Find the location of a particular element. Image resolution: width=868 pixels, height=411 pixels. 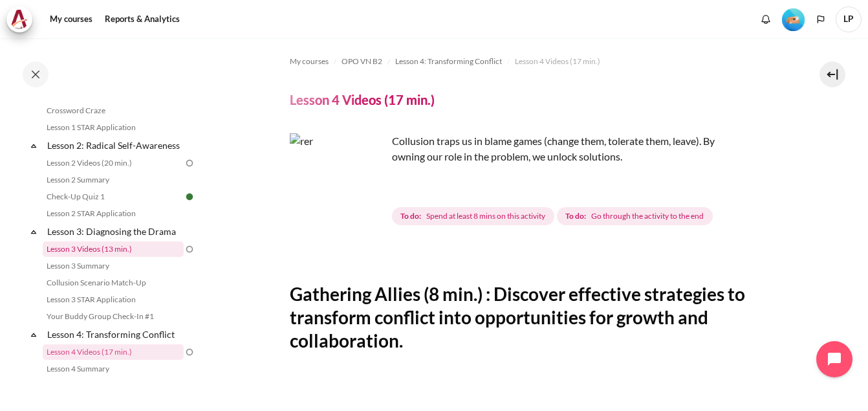

a: Lesson 3 Summary is located at coordinates (114, 266).